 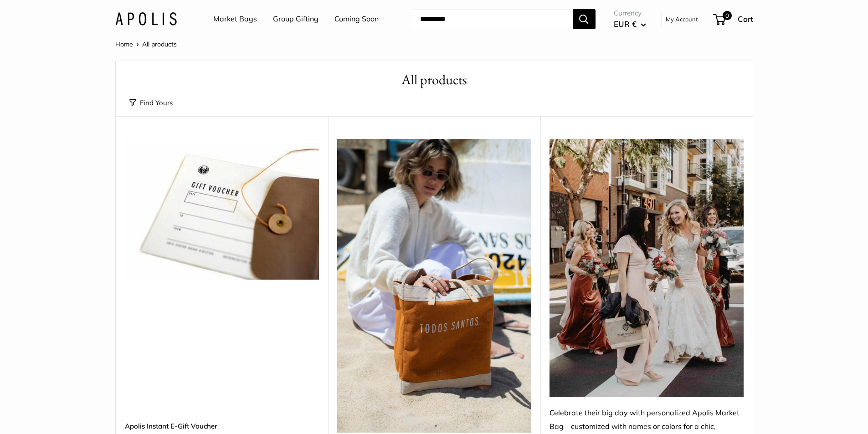 I want to click on img: Born of golden hours and Baja air, sunwashed cognac holds the soul of summer, so click(x=434, y=286).